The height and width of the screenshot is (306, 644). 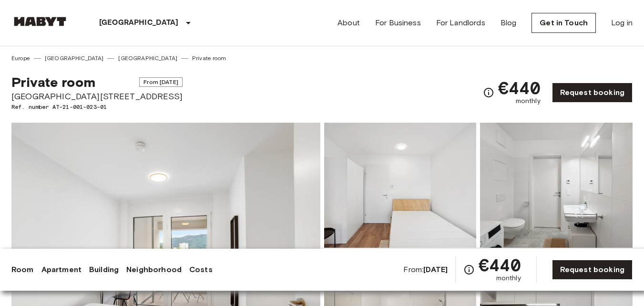 What do you see at coordinates (62, 270) in the screenshot?
I see `a: Apartment` at bounding box center [62, 270].